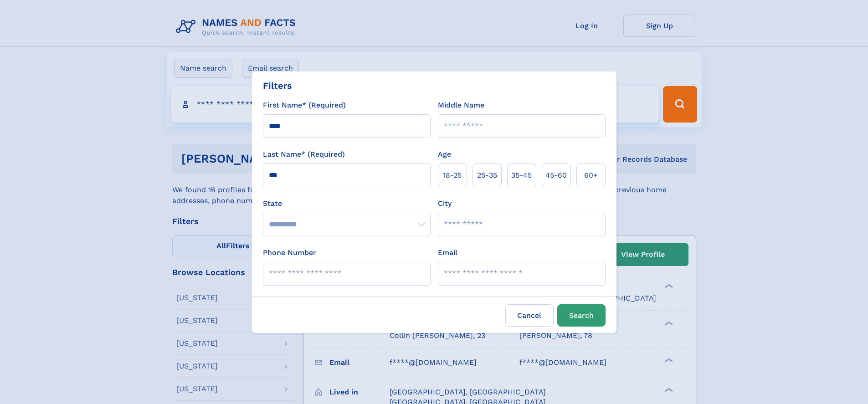  What do you see at coordinates (277, 86) in the screenshot?
I see `div: Filters` at bounding box center [277, 86].